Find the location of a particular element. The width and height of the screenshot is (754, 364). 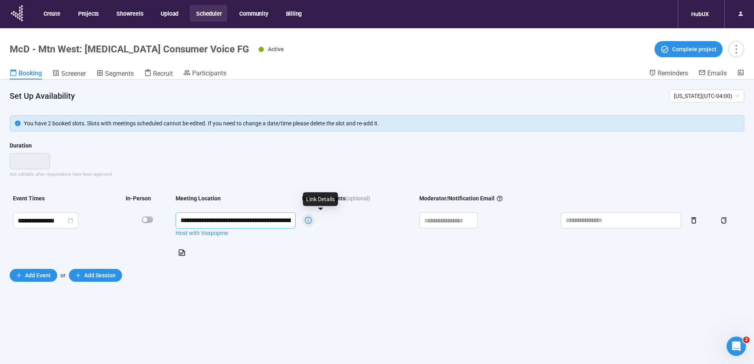

div: Max Participants is located at coordinates (324, 198).